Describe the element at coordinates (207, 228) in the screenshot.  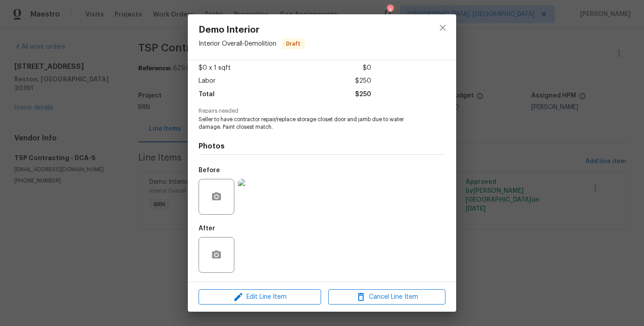
I see `h5: After` at that location.